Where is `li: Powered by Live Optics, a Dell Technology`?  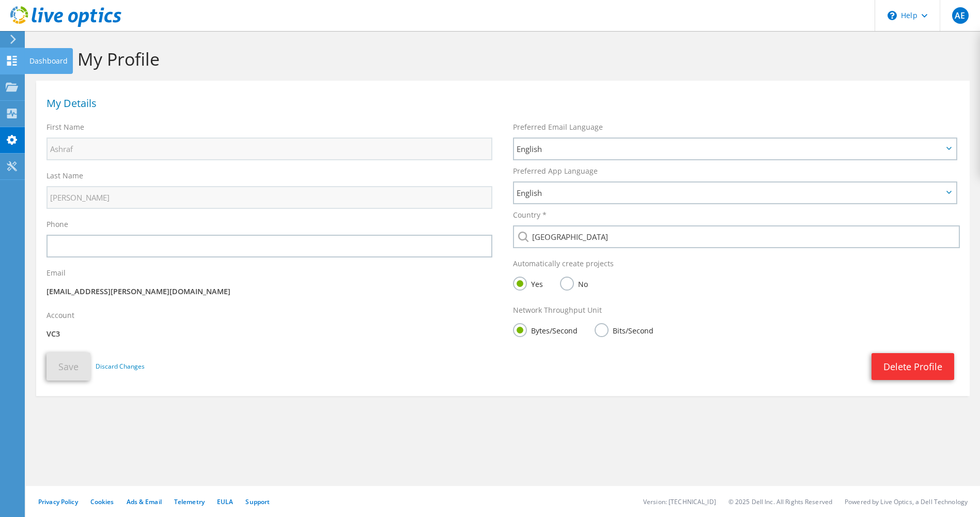
li: Powered by Live Optics, a Dell Technology is located at coordinates (906, 501).